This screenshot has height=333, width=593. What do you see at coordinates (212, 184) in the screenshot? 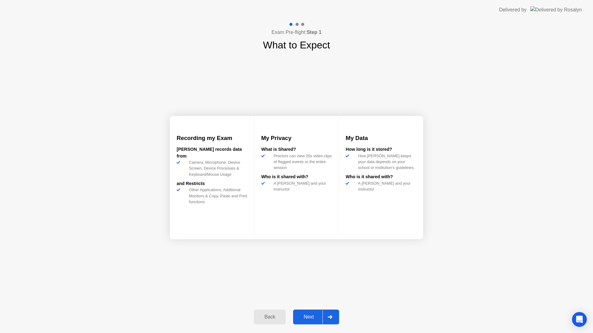
I see `div: and Restricts` at bounding box center [212, 184].